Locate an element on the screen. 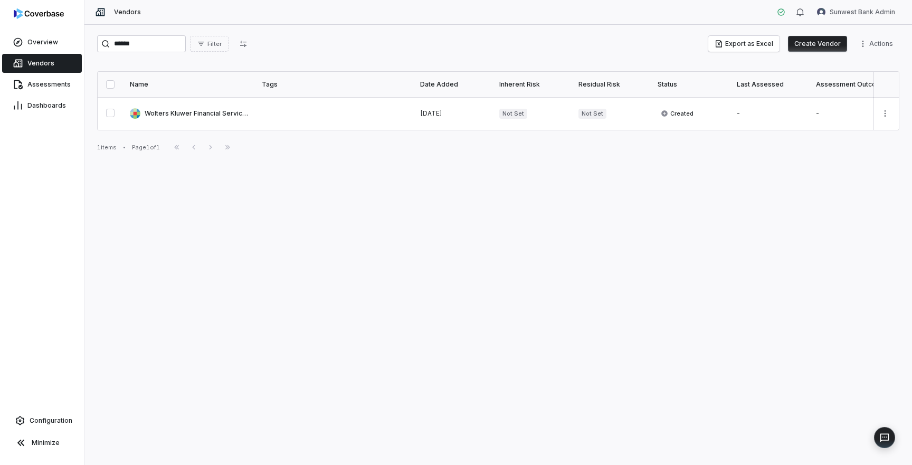 The height and width of the screenshot is (465, 912). div: Last Assessed is located at coordinates (770, 84).